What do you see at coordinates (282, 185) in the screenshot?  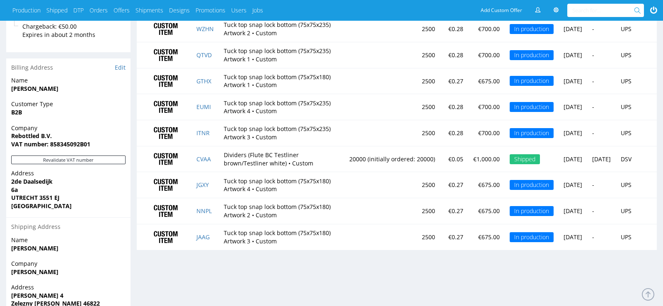 I see `td: Tuck top snap lock bottom (75x75x180) Artwork 4 • Custom` at bounding box center [282, 185].